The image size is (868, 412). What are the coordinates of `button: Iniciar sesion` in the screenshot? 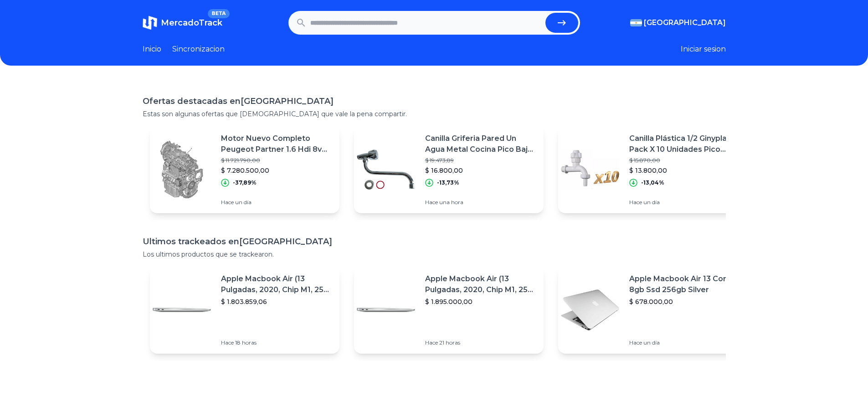 It's located at (703, 49).